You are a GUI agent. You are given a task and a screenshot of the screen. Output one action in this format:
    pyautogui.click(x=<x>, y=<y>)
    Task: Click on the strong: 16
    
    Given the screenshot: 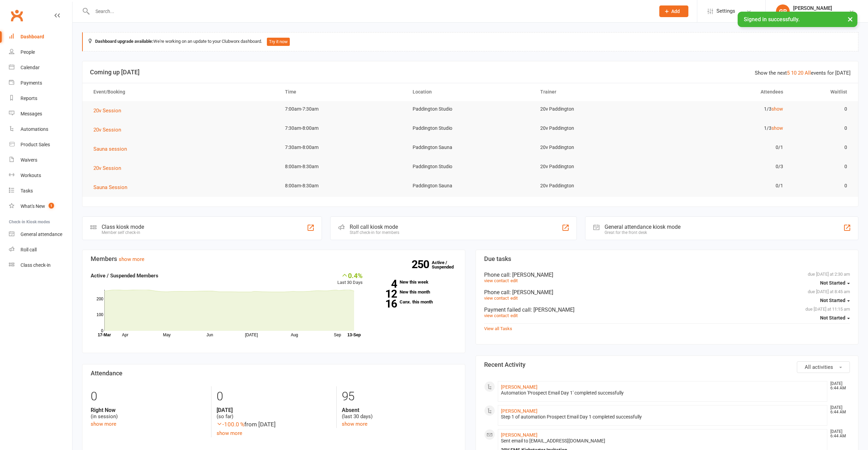 What is the action you would take?
    pyautogui.click(x=385, y=304)
    